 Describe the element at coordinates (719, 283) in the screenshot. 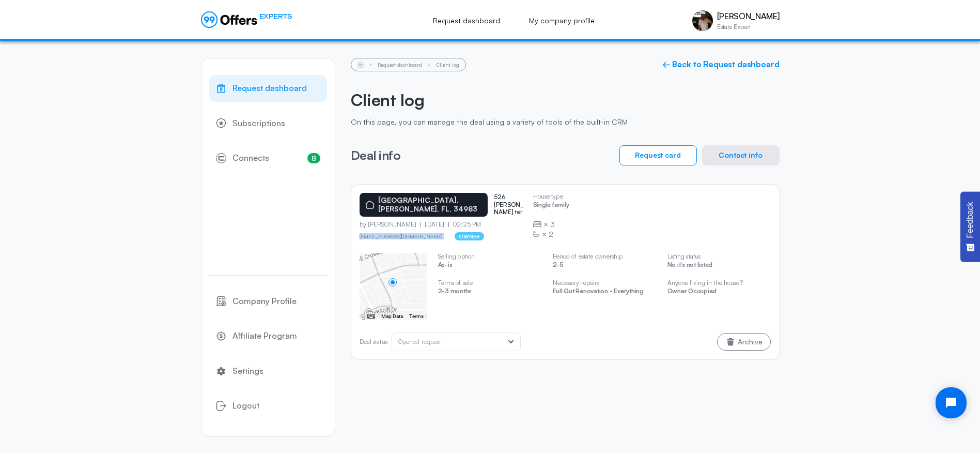

I see `p: Anyone living in the house?` at that location.